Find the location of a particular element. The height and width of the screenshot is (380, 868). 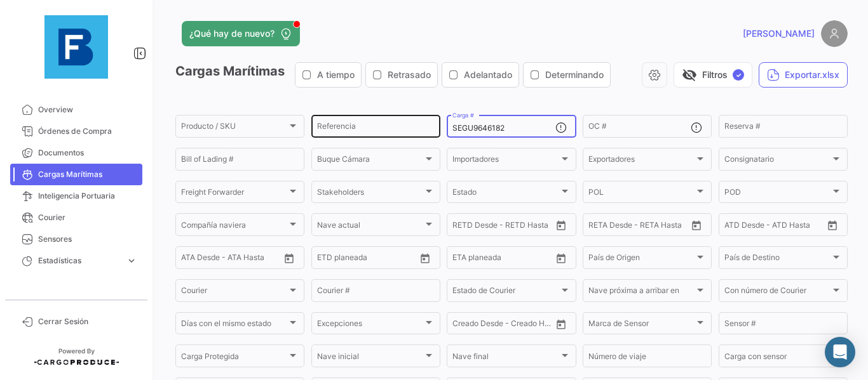

span: Adelantado is located at coordinates (488, 75).